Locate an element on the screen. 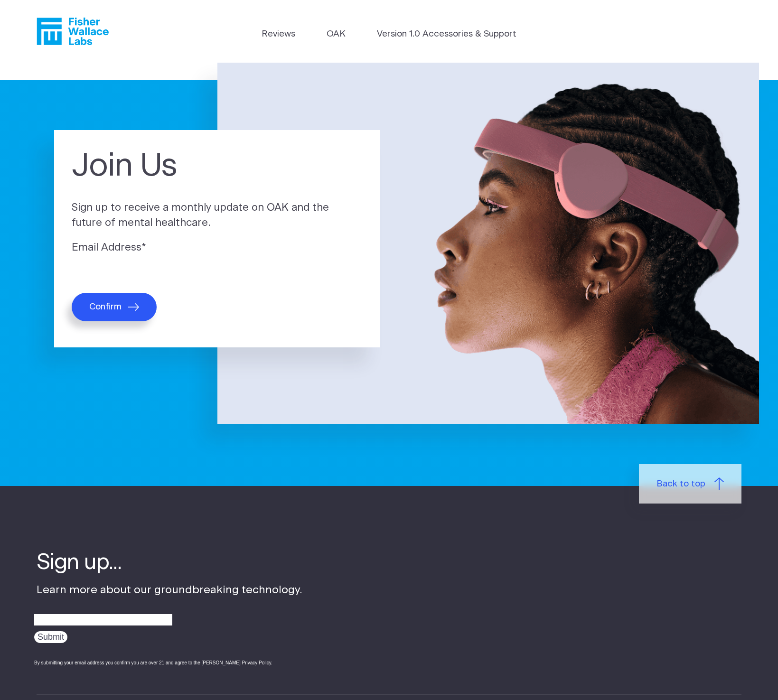 Image resolution: width=778 pixels, height=700 pixels. div: Learn more about our groundbreaking technology. is located at coordinates (170, 611).